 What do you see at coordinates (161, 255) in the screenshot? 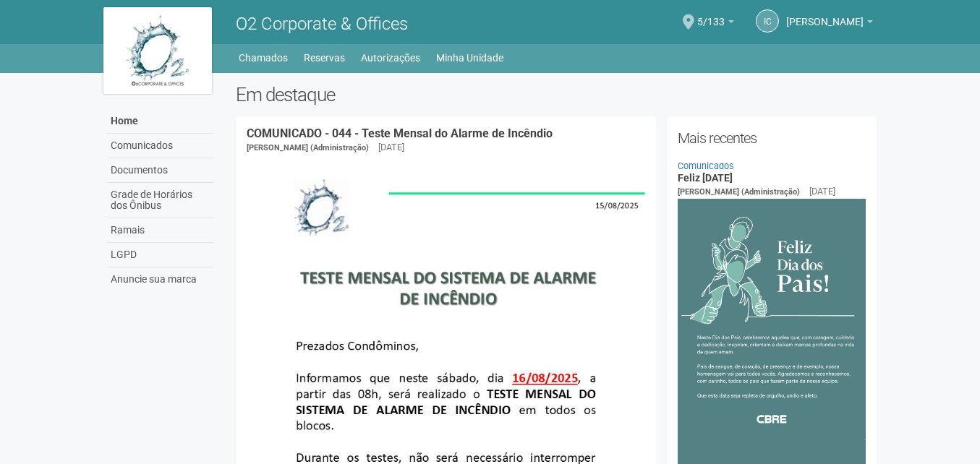
I see `a: LGPD` at bounding box center [161, 255].